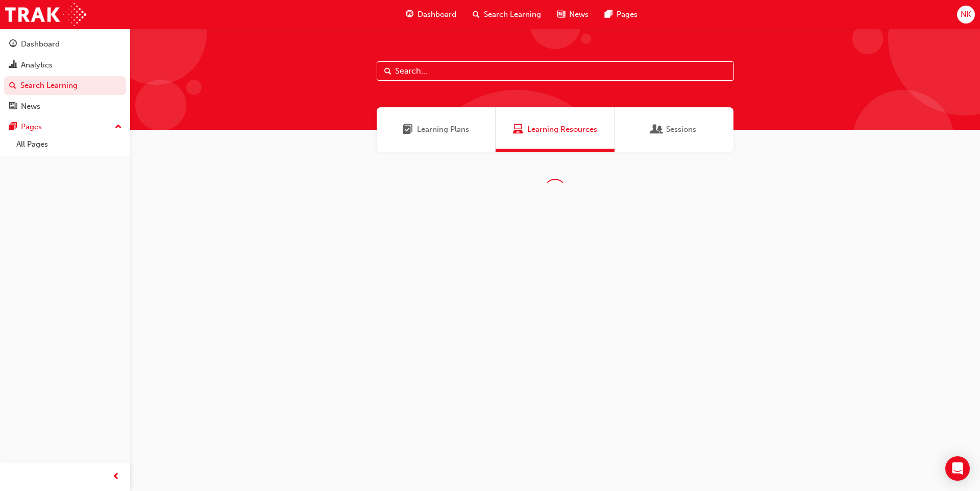 Image resolution: width=980 pixels, height=491 pixels. I want to click on span: Search, so click(388, 71).